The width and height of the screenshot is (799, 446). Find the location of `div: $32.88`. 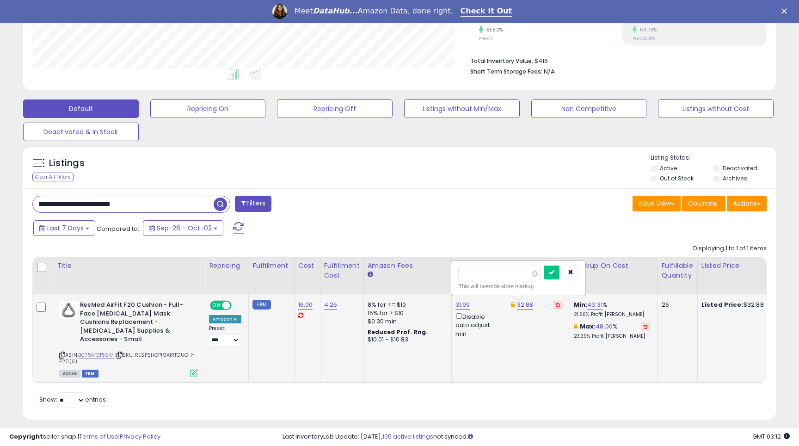

div: $32.88 is located at coordinates (740, 305).